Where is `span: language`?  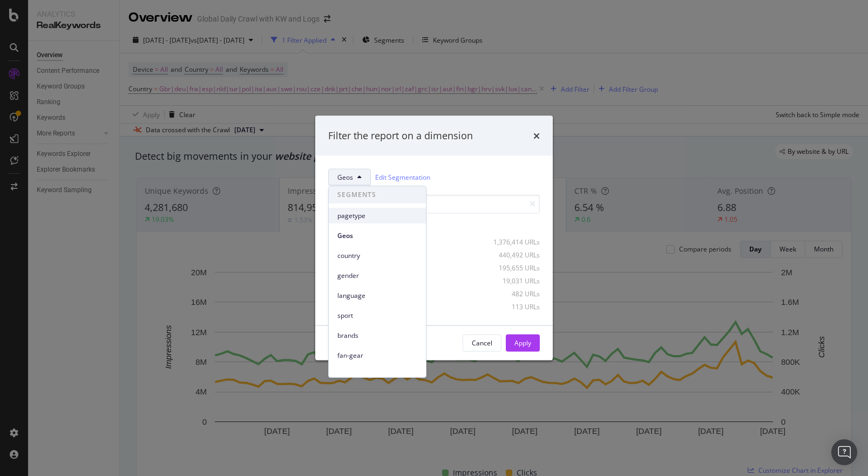
span: language is located at coordinates (377, 296).